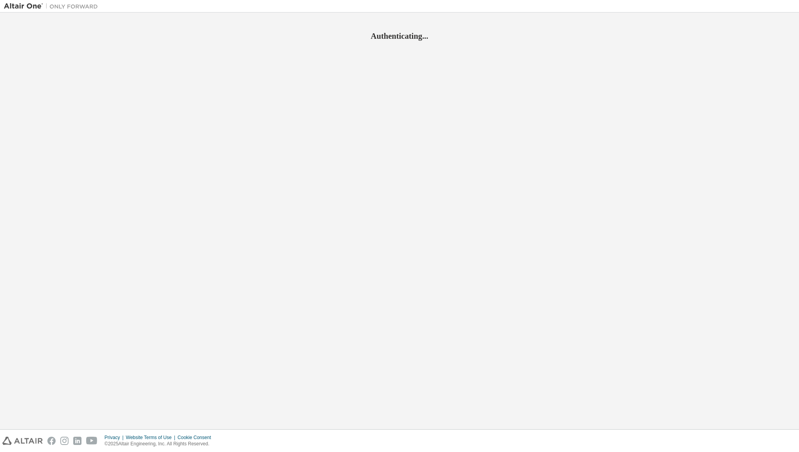  I want to click on div: Privacy, so click(115, 438).